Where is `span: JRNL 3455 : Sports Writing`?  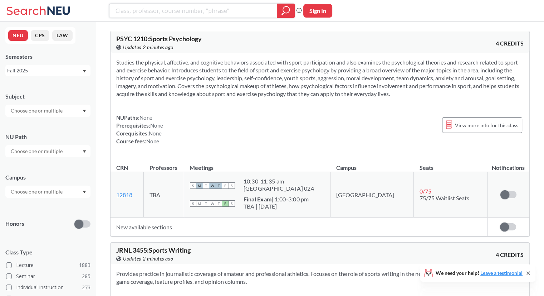
span: JRNL 3455 : Sports Writing is located at coordinates (154, 250).